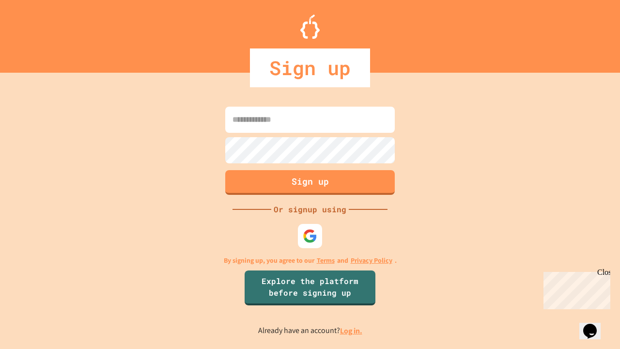 The width and height of the screenshot is (620, 349). What do you see at coordinates (310, 27) in the screenshot?
I see `img: Logo.svg` at bounding box center [310, 27].